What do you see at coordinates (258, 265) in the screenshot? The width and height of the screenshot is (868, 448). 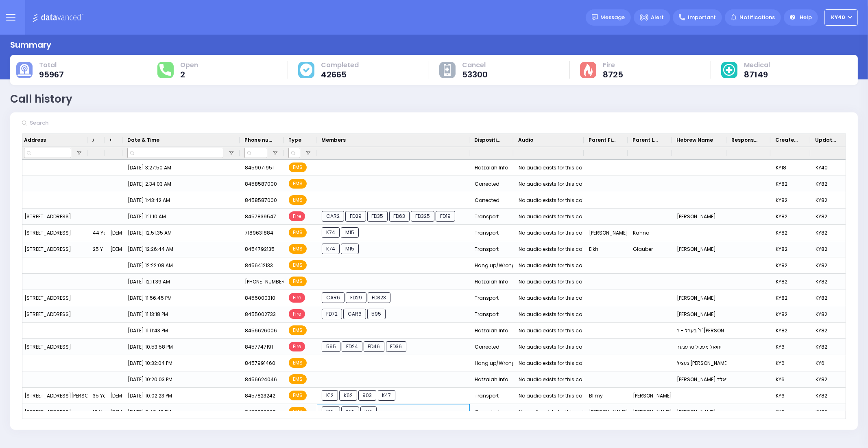 I see `span: 8456412133` at bounding box center [258, 265].